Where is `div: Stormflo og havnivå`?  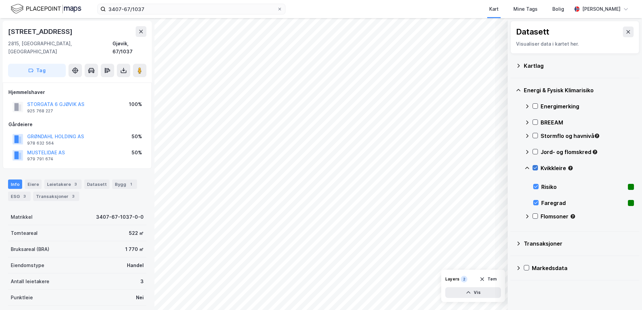
div: Stormflo og havnivå is located at coordinates (587, 136).